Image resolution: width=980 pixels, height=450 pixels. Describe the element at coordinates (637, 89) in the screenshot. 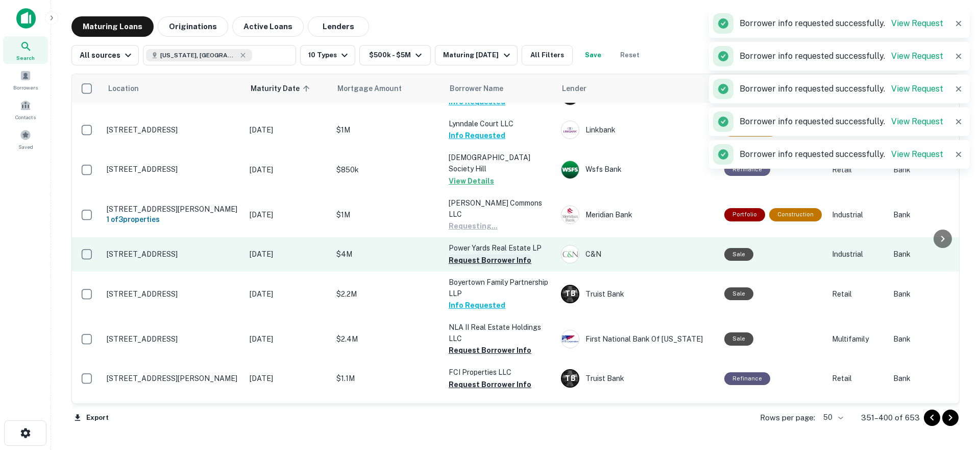

I see `th: Lender` at that location.